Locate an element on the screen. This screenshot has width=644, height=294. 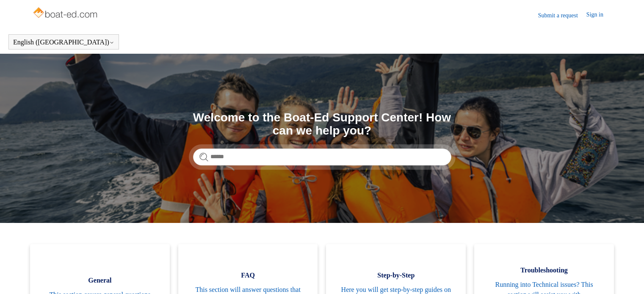
div: Live chat is located at coordinates (627, 277).